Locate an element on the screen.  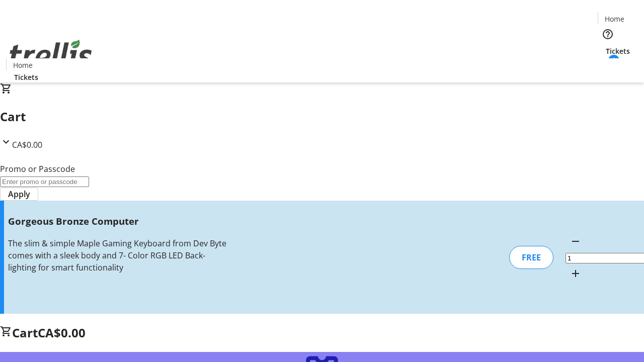
h3: Gorgeous Bronze Computer is located at coordinates (118, 222).